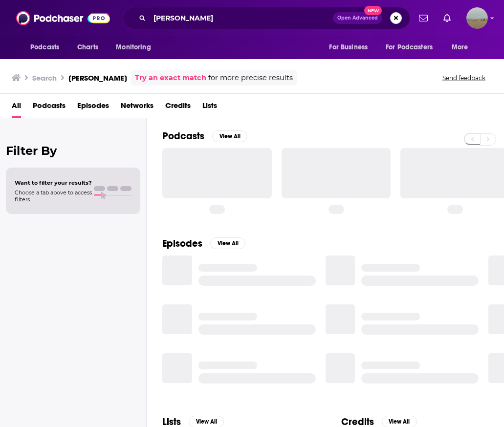 The width and height of the screenshot is (504, 427). I want to click on span: More, so click(460, 47).